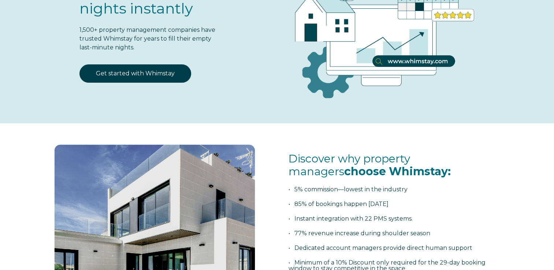  What do you see at coordinates (348, 189) in the screenshot?
I see `span: • 5% commission—lowest in the industry` at bounding box center [348, 189].